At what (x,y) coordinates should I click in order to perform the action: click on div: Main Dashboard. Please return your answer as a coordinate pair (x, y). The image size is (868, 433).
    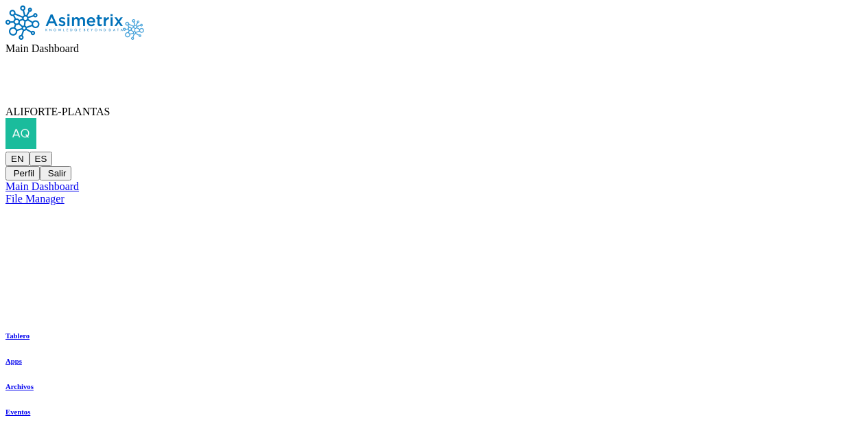
    Looking at the image, I should click on (434, 187).